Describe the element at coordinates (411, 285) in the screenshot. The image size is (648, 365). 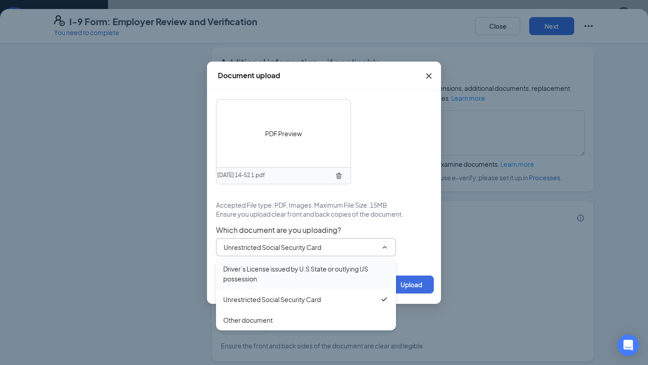
I see `button: Upload` at that location.